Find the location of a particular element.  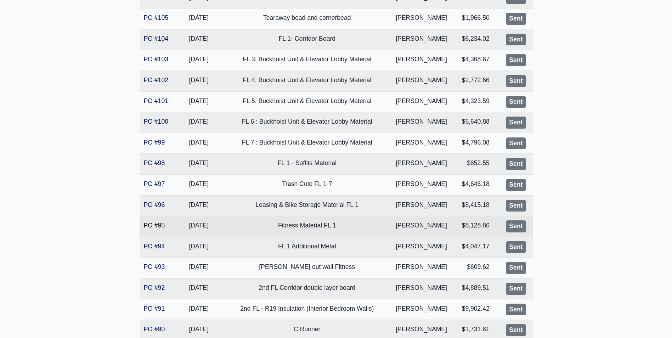

a: PO #93 is located at coordinates (154, 267).